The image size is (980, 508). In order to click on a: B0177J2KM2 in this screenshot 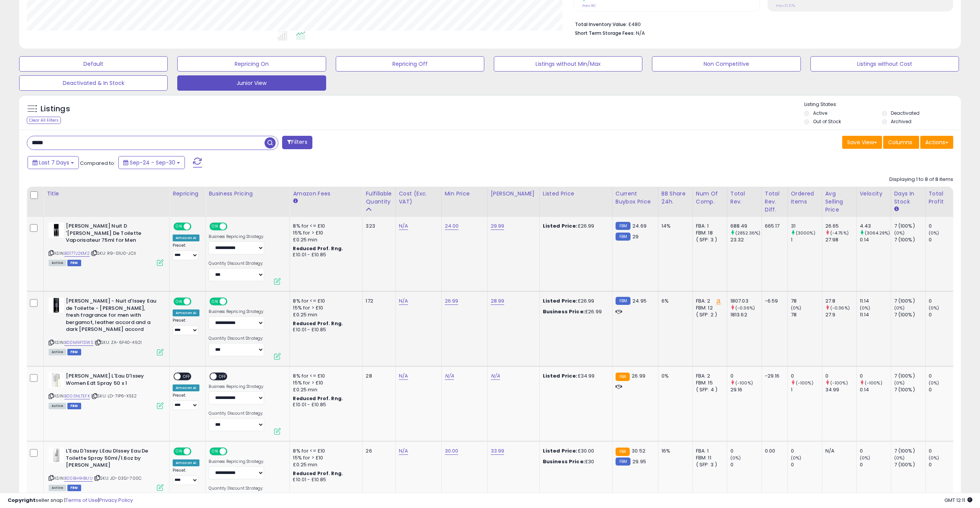, I will do `click(77, 253)`.